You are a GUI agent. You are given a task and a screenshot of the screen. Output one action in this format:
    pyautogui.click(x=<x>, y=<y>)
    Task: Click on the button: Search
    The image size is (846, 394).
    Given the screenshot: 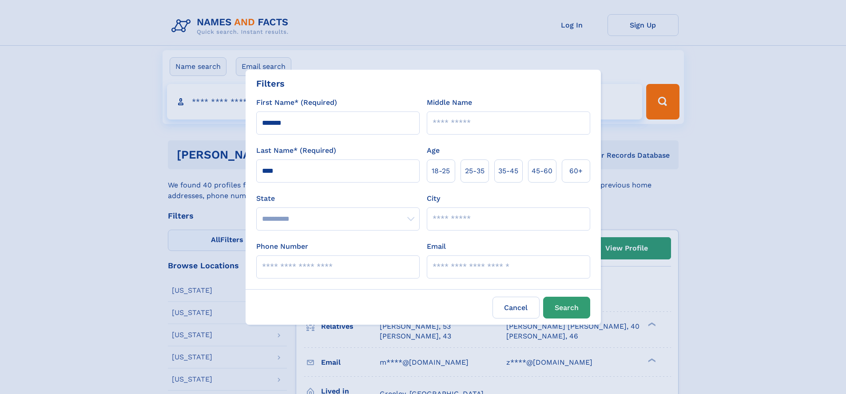 What is the action you would take?
    pyautogui.click(x=567, y=307)
    